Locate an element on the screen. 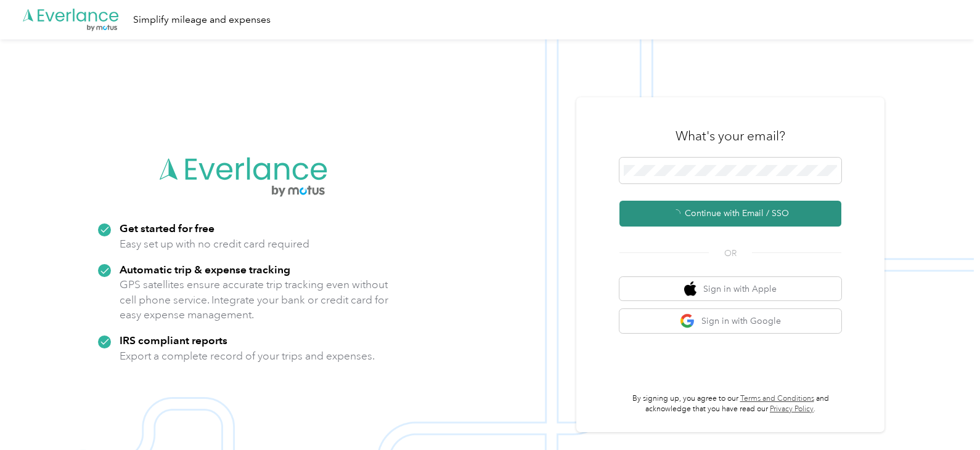  a: Terms and Conditions is located at coordinates (777, 398).